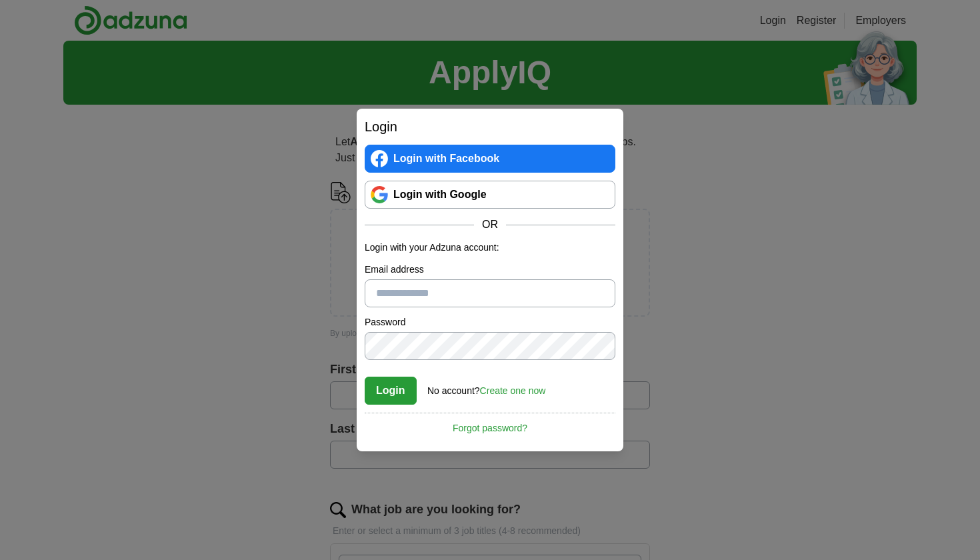 This screenshot has width=980, height=560. I want to click on label: Password, so click(490, 322).